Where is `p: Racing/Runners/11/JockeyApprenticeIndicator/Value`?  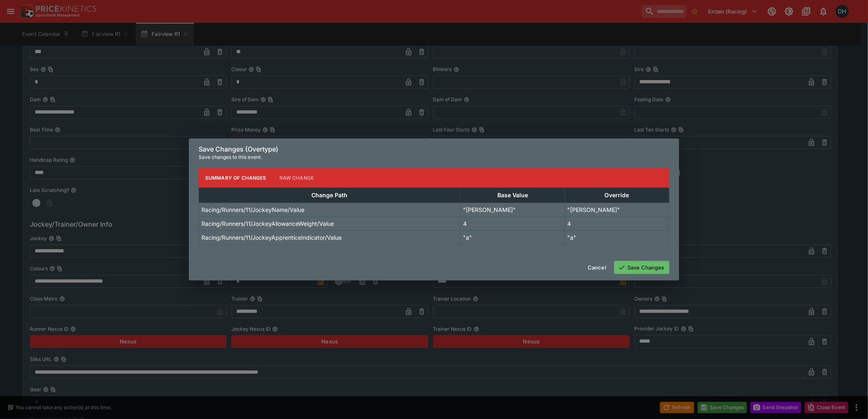
p: Racing/Runners/11/JockeyApprenticeIndicator/Value is located at coordinates (272, 237).